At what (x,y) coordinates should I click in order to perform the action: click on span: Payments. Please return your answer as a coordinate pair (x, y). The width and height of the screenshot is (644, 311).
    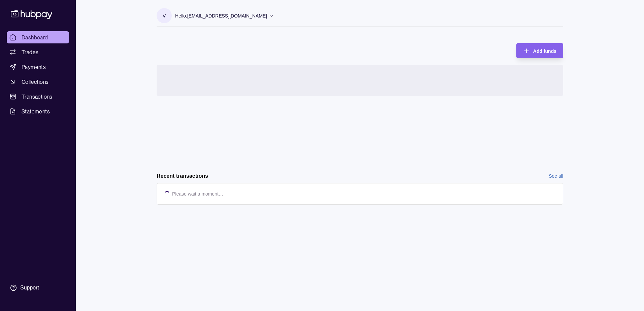
    Looking at the image, I should click on (34, 67).